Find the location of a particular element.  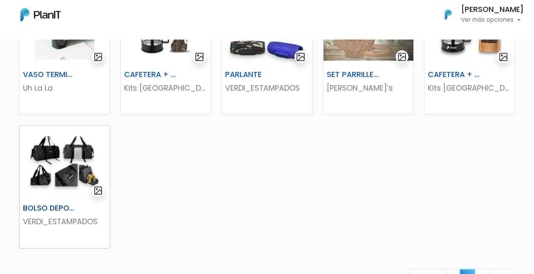

img: thumb_Captura_de_pantalla_2025-05-29_132914.png is located at coordinates (65, 163).